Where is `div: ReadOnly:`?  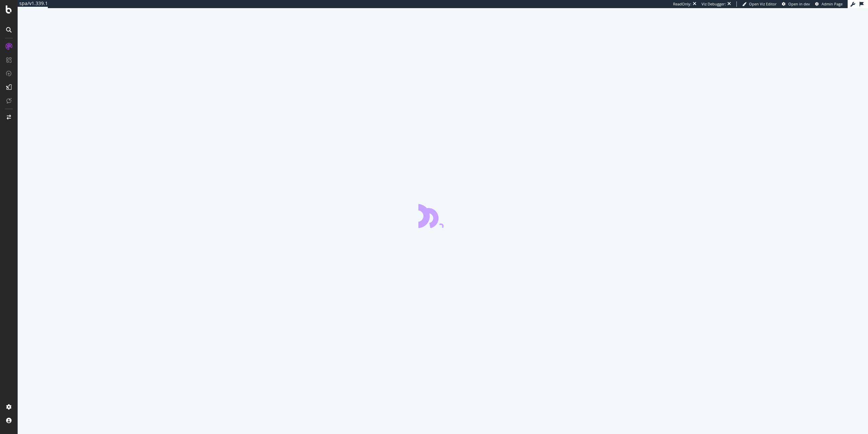 div: ReadOnly: is located at coordinates (683, 4).